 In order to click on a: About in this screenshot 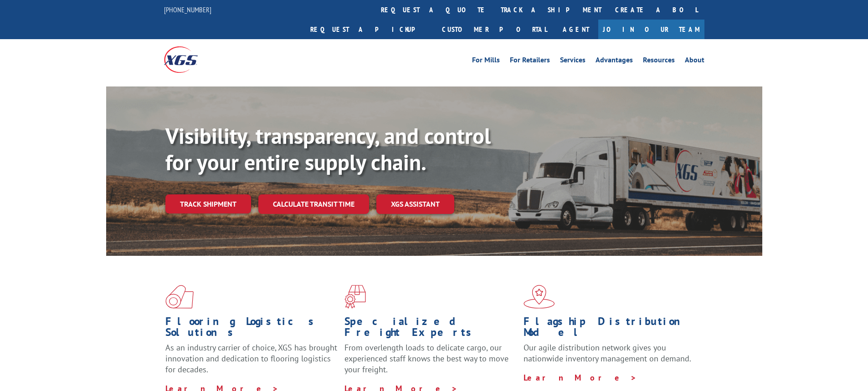, I will do `click(694, 62)`.